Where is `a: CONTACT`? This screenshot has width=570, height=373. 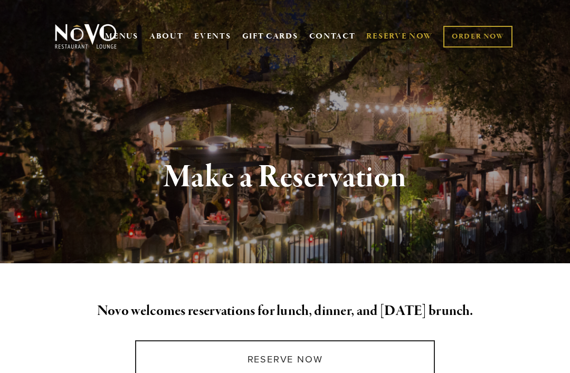 a: CONTACT is located at coordinates (333, 36).